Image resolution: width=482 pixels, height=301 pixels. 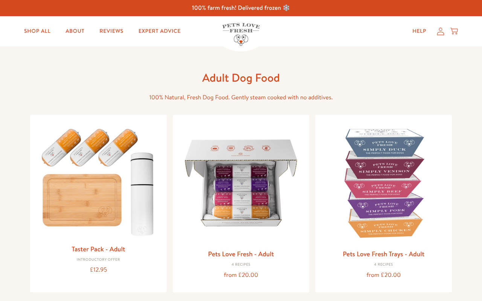 What do you see at coordinates (241, 78) in the screenshot?
I see `h1: Adult Dog Food` at bounding box center [241, 78].